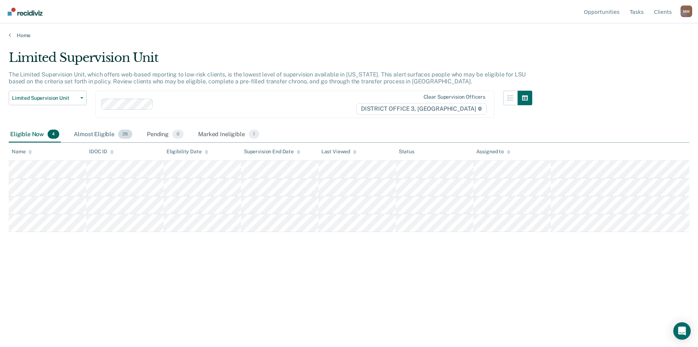  What do you see at coordinates (35, 135) in the screenshot?
I see `div: Eligible Now4` at bounding box center [35, 135].